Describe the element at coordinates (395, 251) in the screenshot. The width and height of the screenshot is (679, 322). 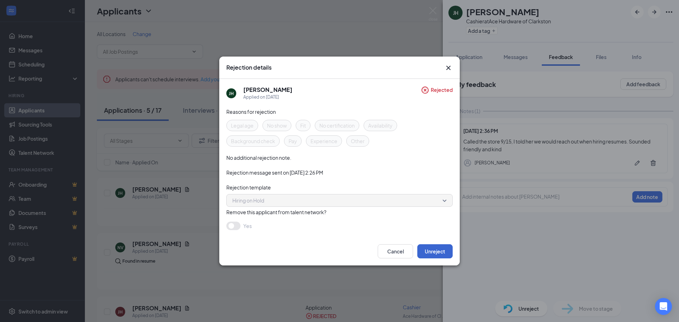
I see `button: Cancel` at that location.